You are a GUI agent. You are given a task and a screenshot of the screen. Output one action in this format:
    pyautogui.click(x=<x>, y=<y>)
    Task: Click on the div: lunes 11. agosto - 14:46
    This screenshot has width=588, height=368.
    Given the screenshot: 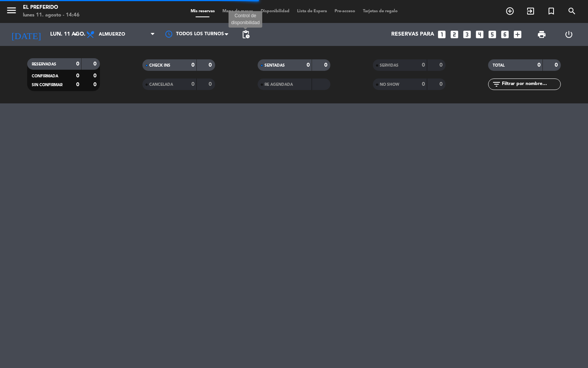 What is the action you would take?
    pyautogui.click(x=51, y=15)
    